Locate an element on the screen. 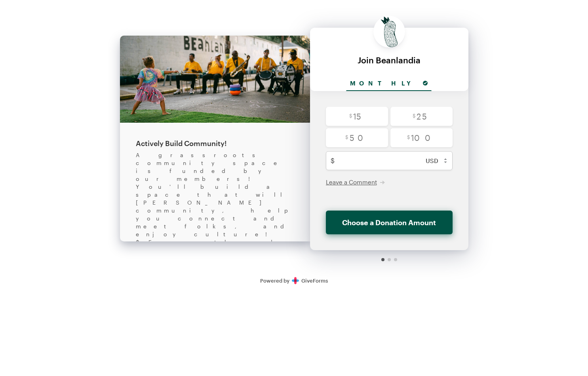 The width and height of the screenshot is (588, 376). img: 241008KRBblockparty_450.jpg is located at coordinates (215, 79).